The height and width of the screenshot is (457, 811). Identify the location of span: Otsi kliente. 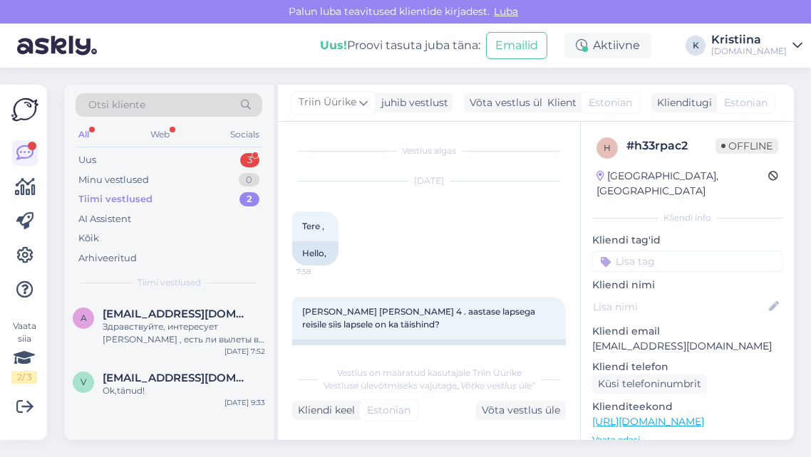
(117, 105).